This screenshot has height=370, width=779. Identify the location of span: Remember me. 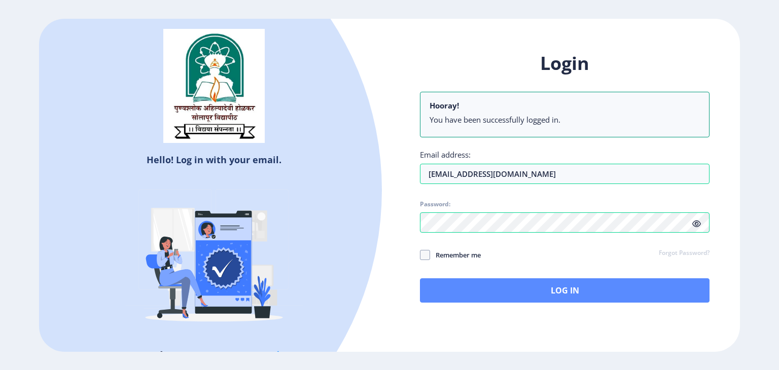
(456, 255).